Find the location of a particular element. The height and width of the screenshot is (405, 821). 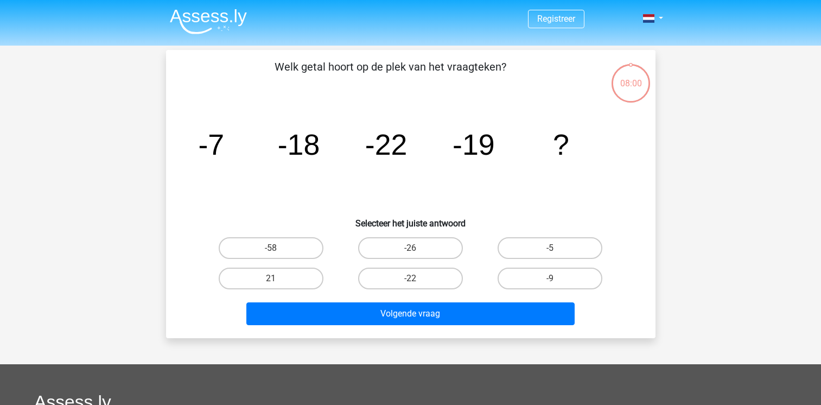

button: Volgende vraag is located at coordinates (410, 314).